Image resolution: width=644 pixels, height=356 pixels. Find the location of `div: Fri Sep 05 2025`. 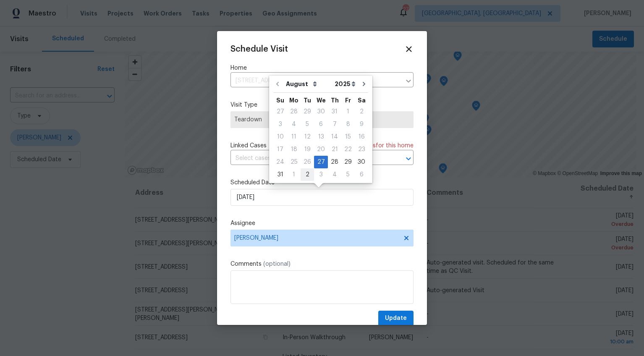

div: Fri Sep 05 2025 is located at coordinates (348, 175).